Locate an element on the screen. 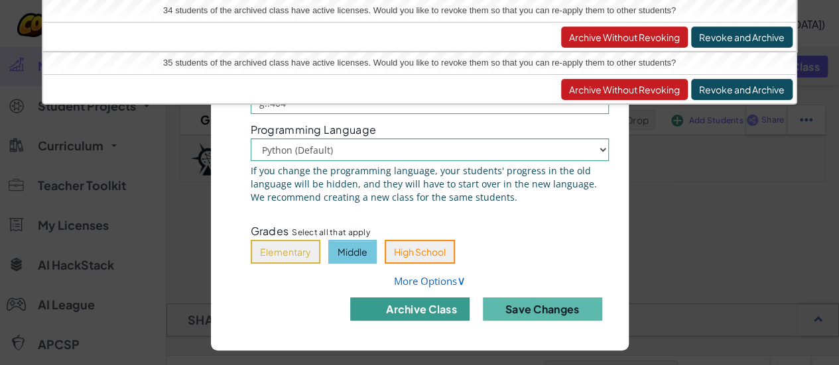 Image resolution: width=839 pixels, height=365 pixels. span: Programming Language is located at coordinates (313, 129).